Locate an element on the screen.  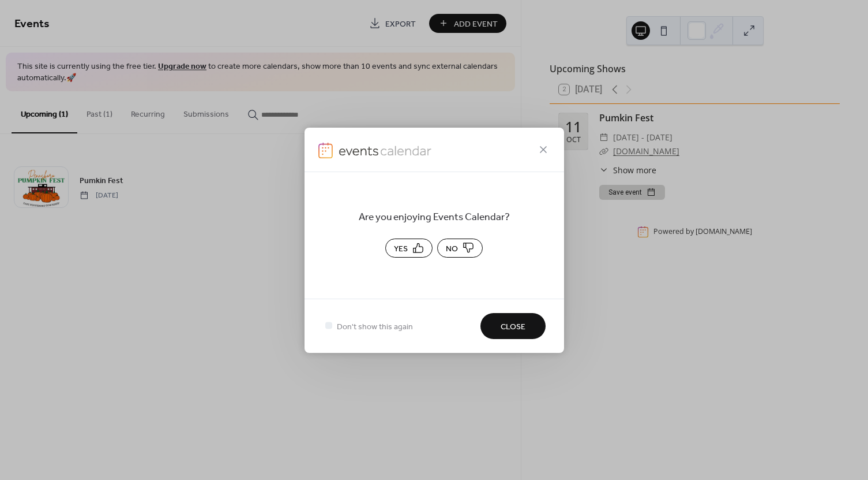
span: Don't show this again is located at coordinates (375, 326).